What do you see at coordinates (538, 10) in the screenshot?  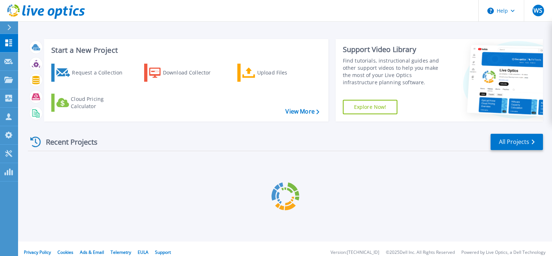 I see `span: WS` at bounding box center [538, 10].